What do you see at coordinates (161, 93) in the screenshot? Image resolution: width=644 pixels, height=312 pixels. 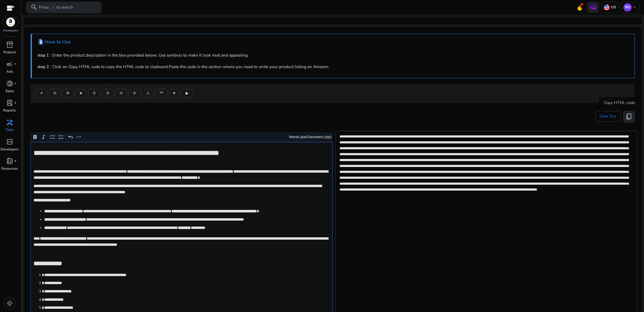 I see `span: ™` at bounding box center [161, 93].